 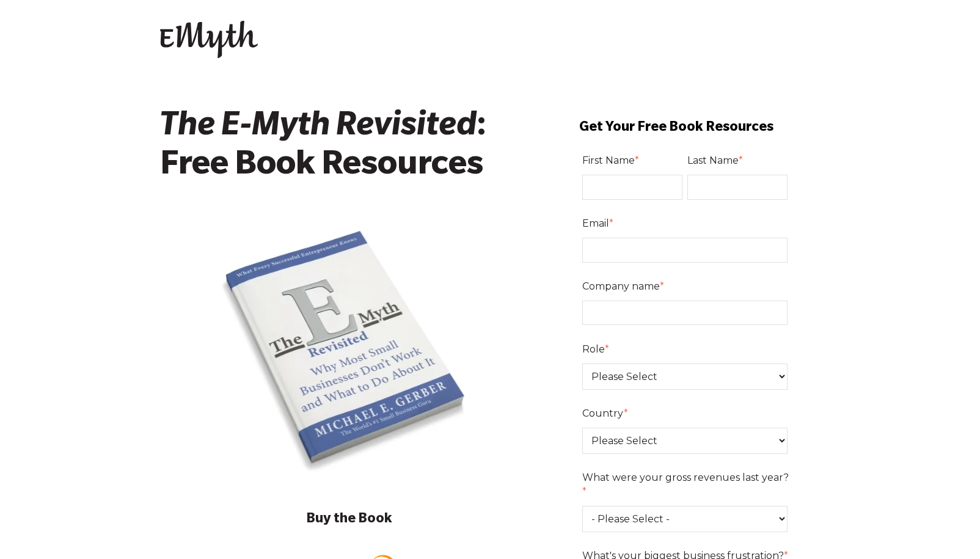 I want to click on span: What were your gross revenues last year?, so click(x=685, y=477).